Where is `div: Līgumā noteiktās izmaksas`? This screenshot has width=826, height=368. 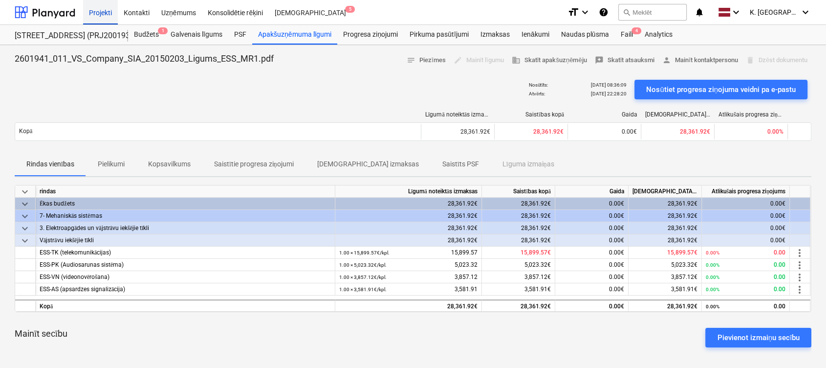 div: Līgumā noteiktās izmaksas is located at coordinates (409, 191).